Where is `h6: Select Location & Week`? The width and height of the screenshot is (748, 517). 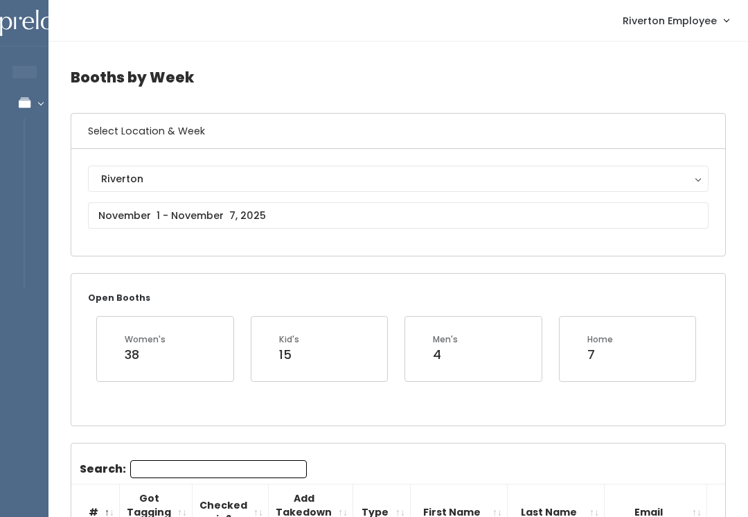 h6: Select Location & Week is located at coordinates (398, 131).